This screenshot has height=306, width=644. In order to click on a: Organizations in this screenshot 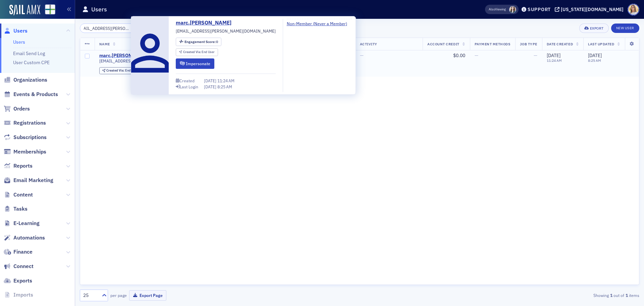, I will do `click(26, 80)`.